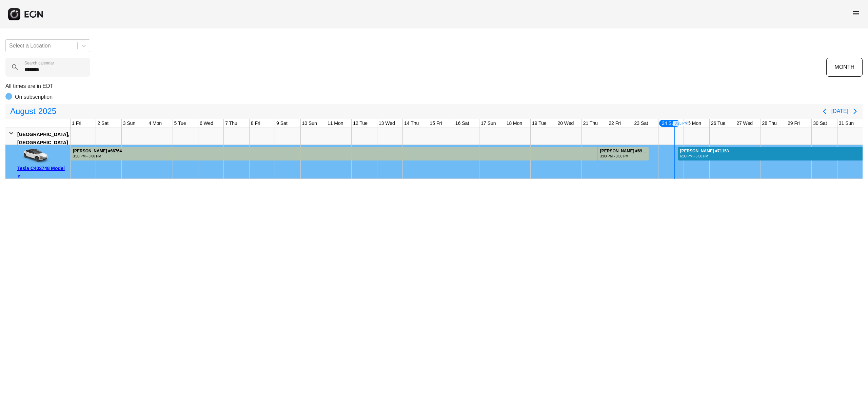  What do you see at coordinates (855, 111) in the screenshot?
I see `button: Next page` at bounding box center [855, 111].